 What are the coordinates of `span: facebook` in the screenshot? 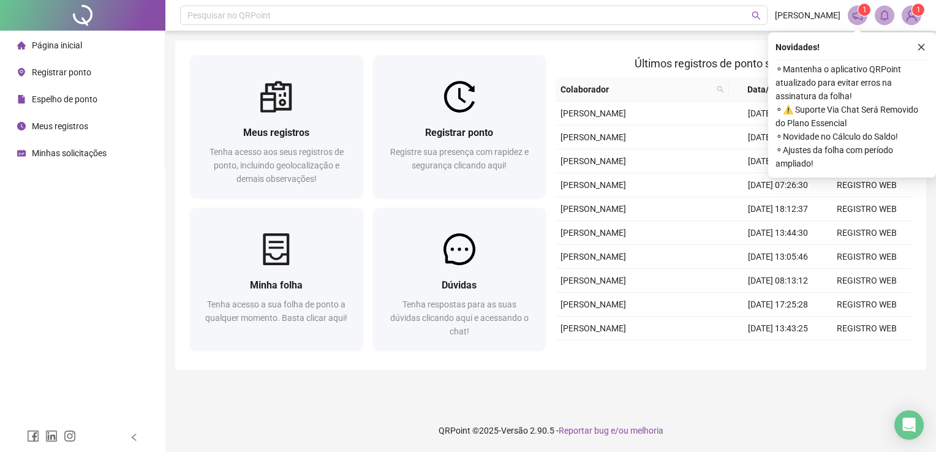 It's located at (33, 436).